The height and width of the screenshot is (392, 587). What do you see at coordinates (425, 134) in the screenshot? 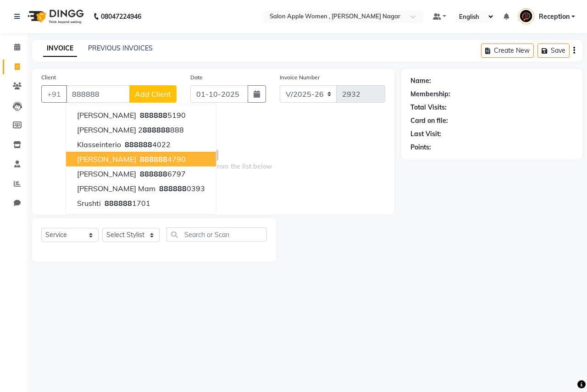
I see `div: Last Visit:` at bounding box center [425, 134].